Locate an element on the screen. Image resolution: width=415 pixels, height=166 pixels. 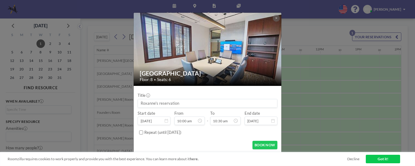
span: Floor: 8 is located at coordinates (146, 80).